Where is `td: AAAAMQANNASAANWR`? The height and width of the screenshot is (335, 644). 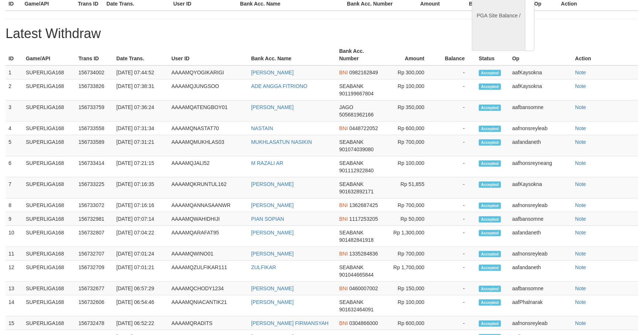 td: AAAAMQANNASAANWR is located at coordinates (208, 206).